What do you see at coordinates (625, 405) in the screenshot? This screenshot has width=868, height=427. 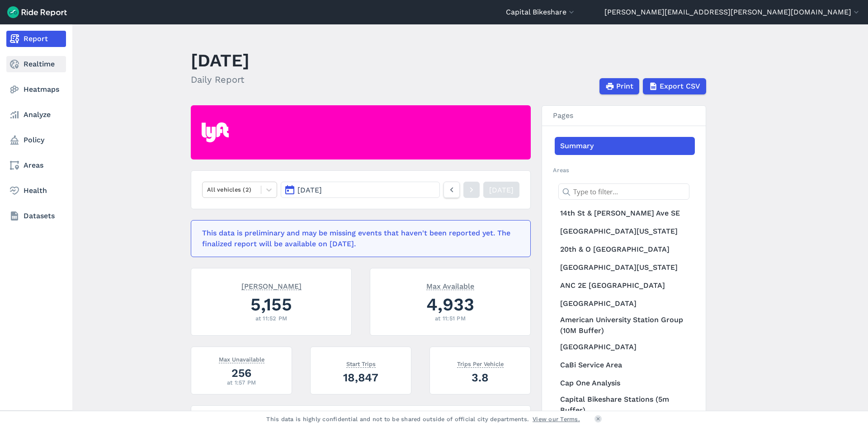 I see `a: Capital Bikeshare Stations (5m Buffer)` at bounding box center [625, 405].